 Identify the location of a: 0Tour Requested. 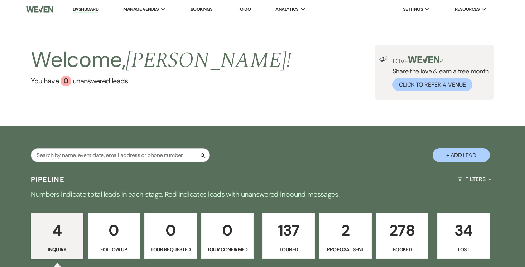
(171, 236).